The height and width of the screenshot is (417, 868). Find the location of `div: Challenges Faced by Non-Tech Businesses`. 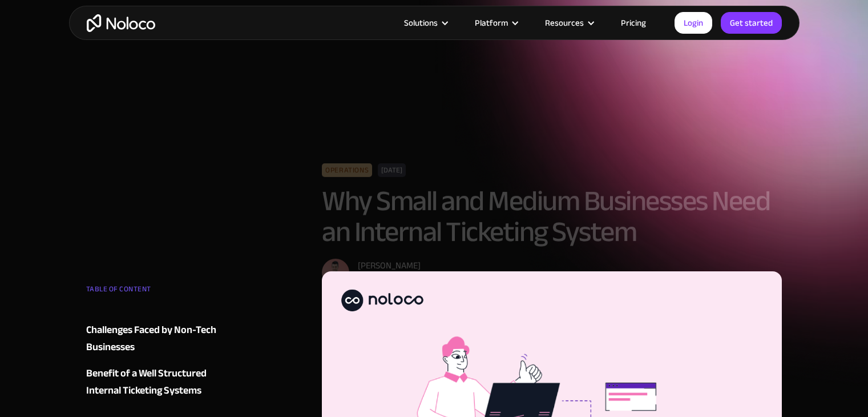

div: Challenges Faced by Non-Tech Businesses is located at coordinates (155, 339).